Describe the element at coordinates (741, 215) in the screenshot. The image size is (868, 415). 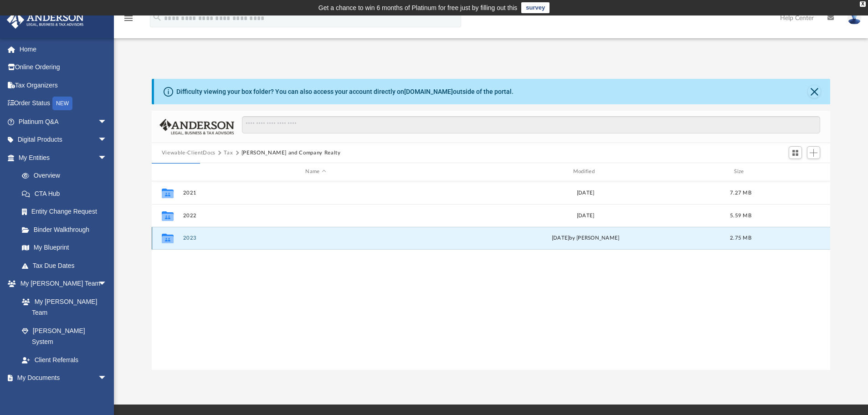
I see `span: 5.59 MB` at that location.